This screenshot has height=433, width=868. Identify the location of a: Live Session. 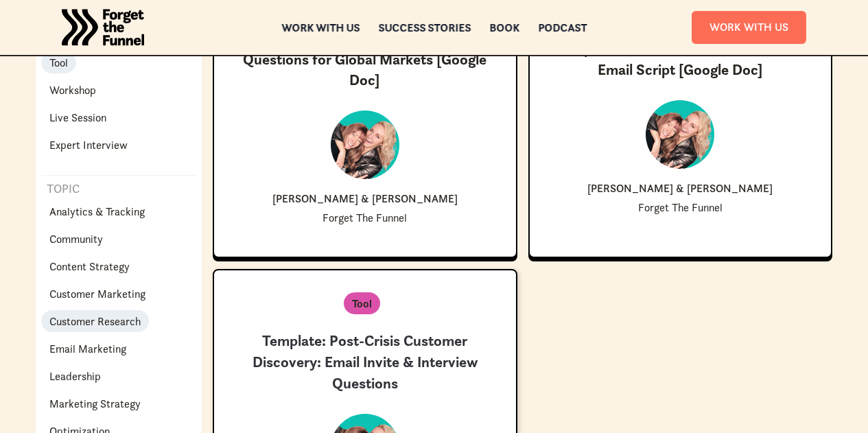
(77, 117).